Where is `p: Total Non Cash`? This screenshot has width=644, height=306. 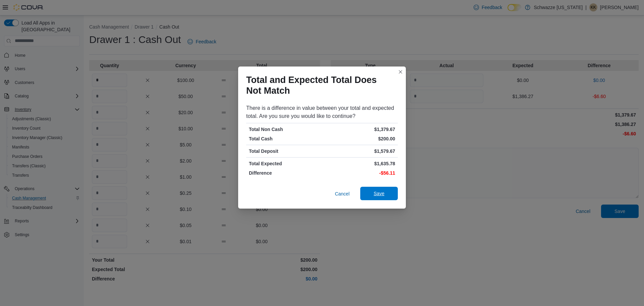 p: Total Non Cash is located at coordinates (285, 129).